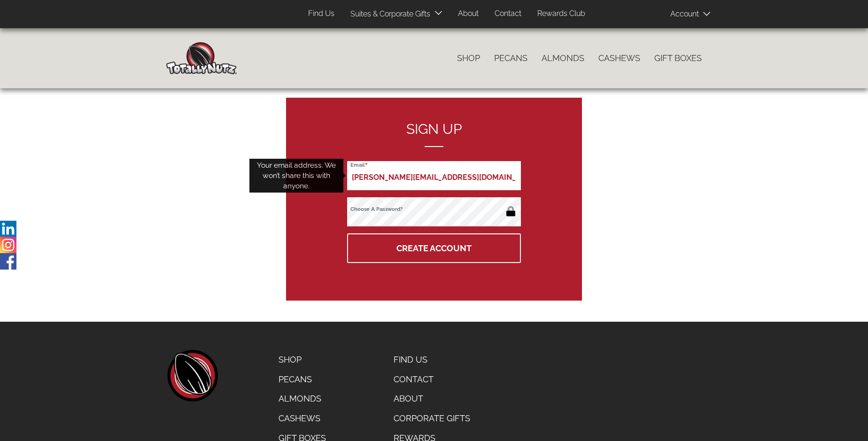 This screenshot has height=441, width=868. What do you see at coordinates (434, 176) in the screenshot?
I see `input: Email` at bounding box center [434, 176].